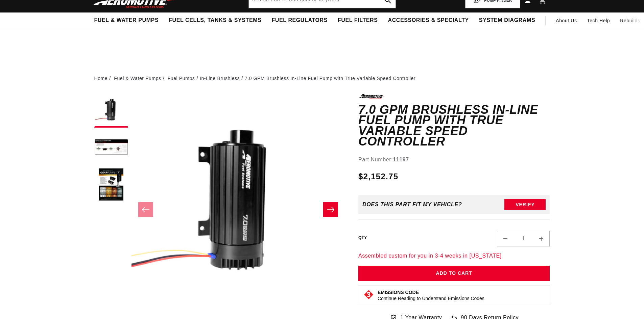  I want to click on span: $2,152.75, so click(379, 177).